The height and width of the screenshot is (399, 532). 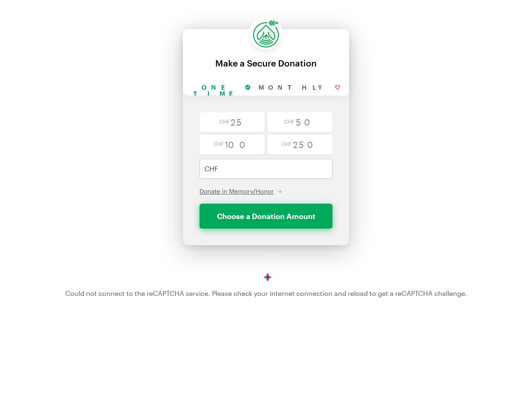 I want to click on div: Make a Secure Donation, so click(x=266, y=63).